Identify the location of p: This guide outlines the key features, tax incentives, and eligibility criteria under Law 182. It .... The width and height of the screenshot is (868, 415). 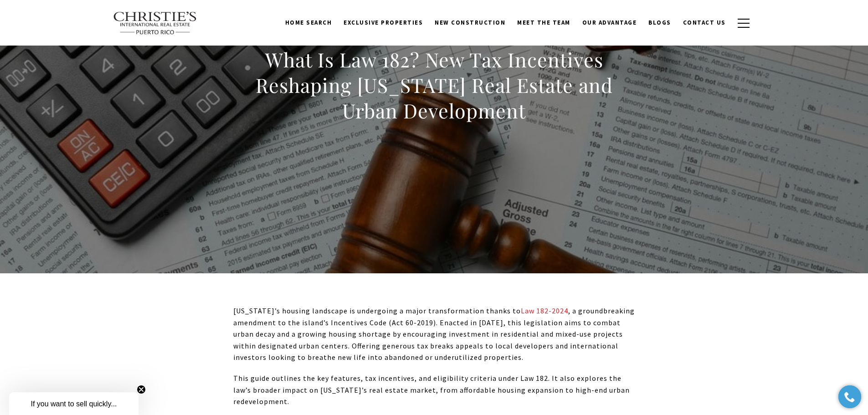
(434, 390).